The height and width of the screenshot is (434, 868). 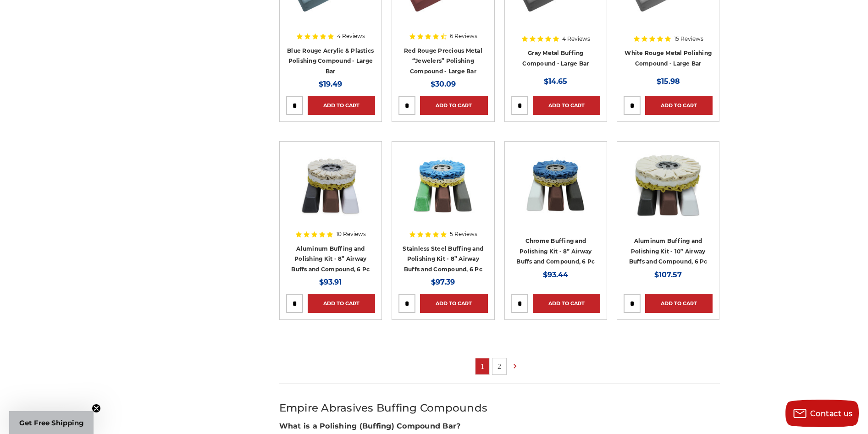 I want to click on img: 10 inch airway buff and polishing compound kit for aluminum, so click(x=668, y=184).